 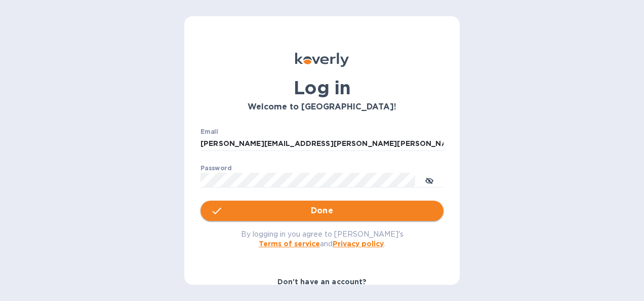 I want to click on b: Privacy policy, so click(x=358, y=244).